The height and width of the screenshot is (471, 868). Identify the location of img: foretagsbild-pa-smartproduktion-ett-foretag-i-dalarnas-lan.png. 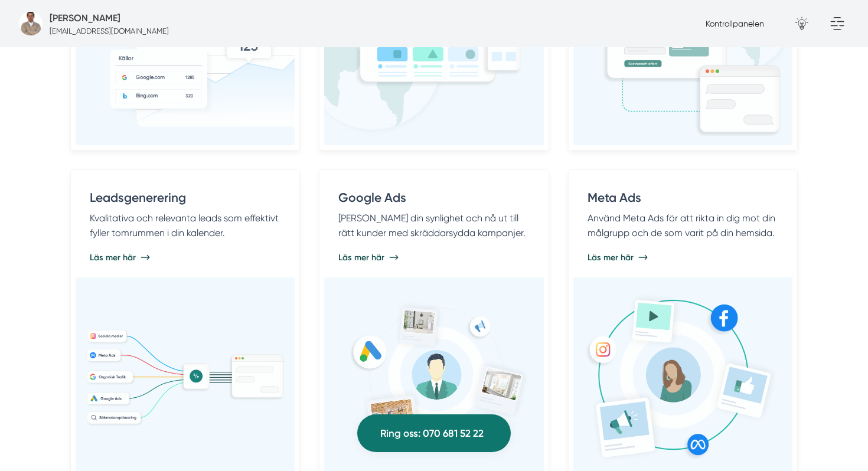
(31, 24).